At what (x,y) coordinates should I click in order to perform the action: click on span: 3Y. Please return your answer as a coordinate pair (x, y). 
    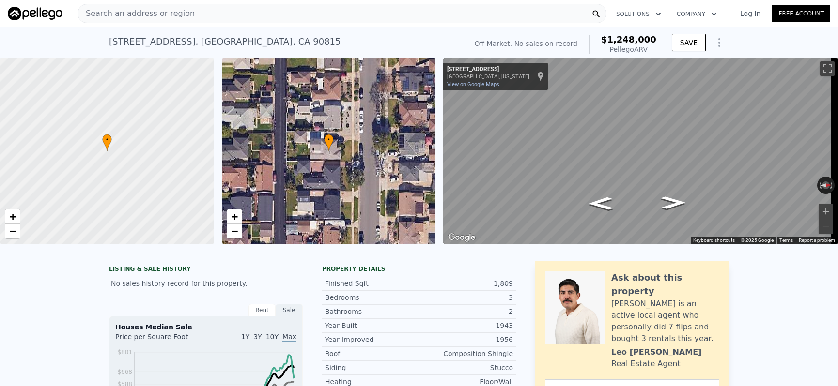
    Looking at the image, I should click on (257, 337).